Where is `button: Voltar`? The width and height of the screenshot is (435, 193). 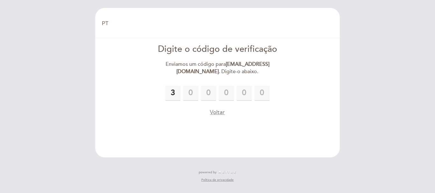 button: Voltar is located at coordinates (217, 112).